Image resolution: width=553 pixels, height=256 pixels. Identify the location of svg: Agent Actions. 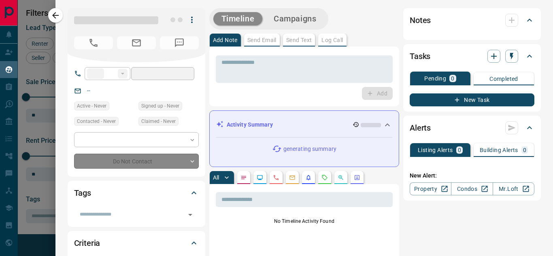
(357, 178).